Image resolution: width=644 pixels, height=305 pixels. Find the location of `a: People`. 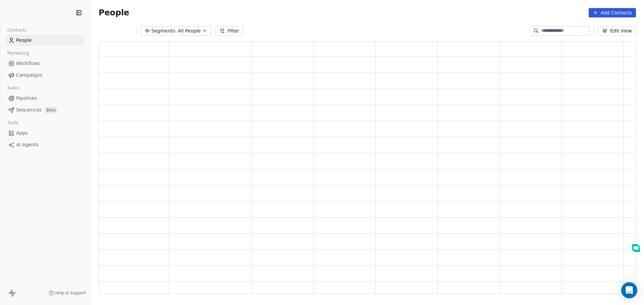

a: People is located at coordinates (45, 40).